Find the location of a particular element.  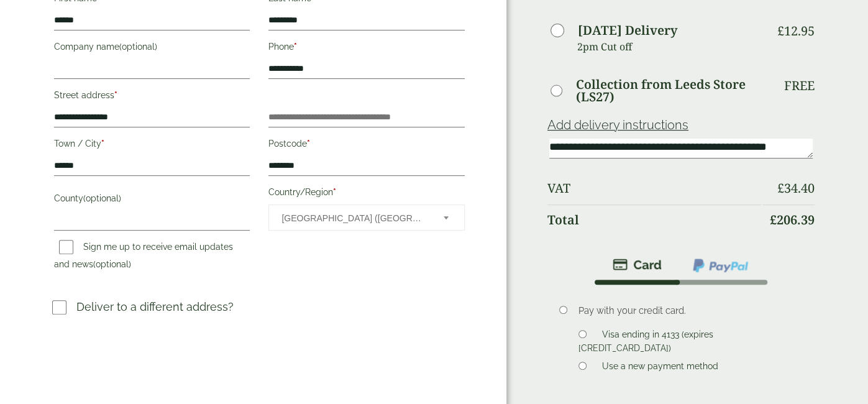

span: Country/Region is located at coordinates (366, 218).